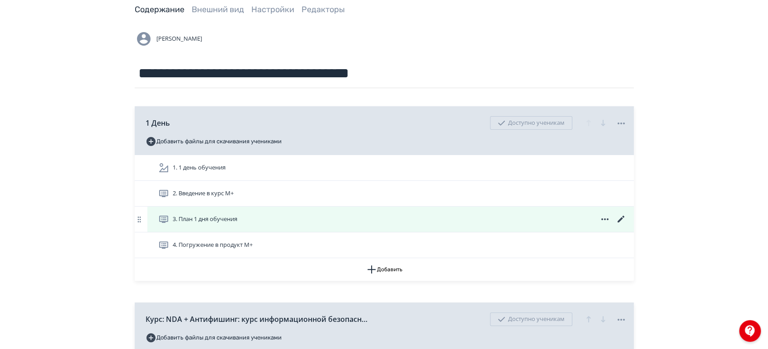 This screenshot has height=349, width=768. I want to click on span: 1 День, so click(158, 123).